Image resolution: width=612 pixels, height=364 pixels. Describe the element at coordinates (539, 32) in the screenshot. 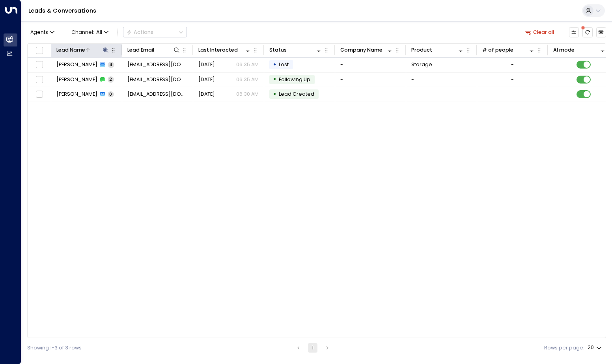

I see `button: Clear all` at that location.